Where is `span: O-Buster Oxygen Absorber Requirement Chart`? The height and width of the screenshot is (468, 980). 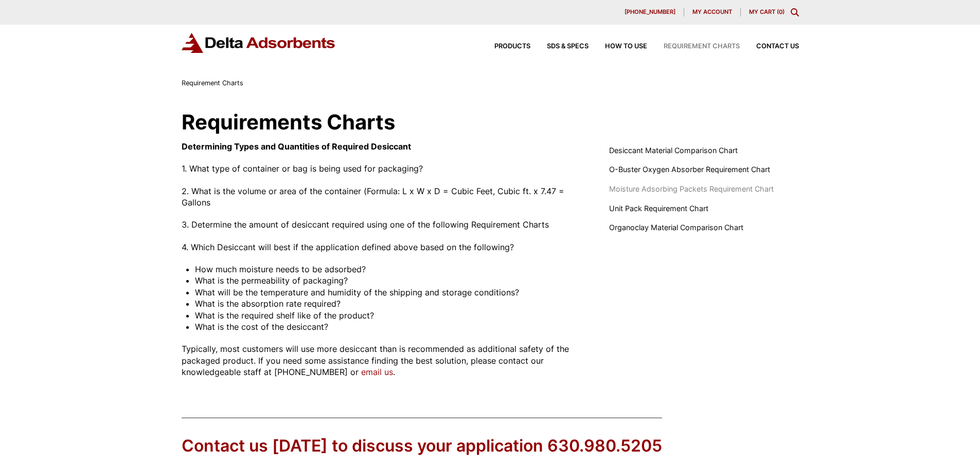 span: O-Buster Oxygen Absorber Requirement Chart is located at coordinates (689, 169).